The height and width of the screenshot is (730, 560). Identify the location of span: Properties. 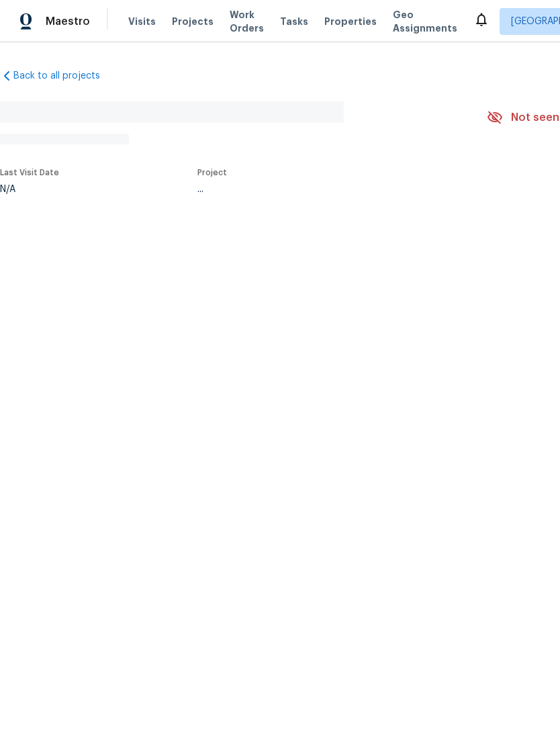
(350, 22).